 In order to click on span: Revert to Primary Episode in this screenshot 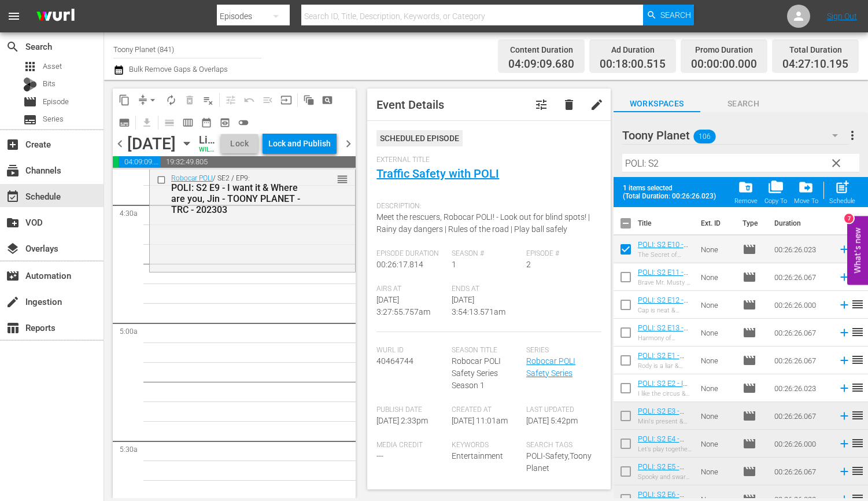, I will do `click(249, 100)`.